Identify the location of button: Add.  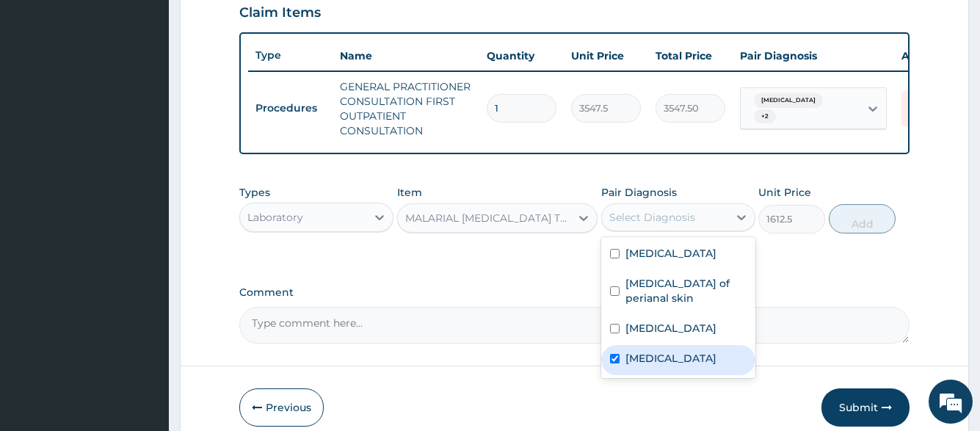
(862, 219).